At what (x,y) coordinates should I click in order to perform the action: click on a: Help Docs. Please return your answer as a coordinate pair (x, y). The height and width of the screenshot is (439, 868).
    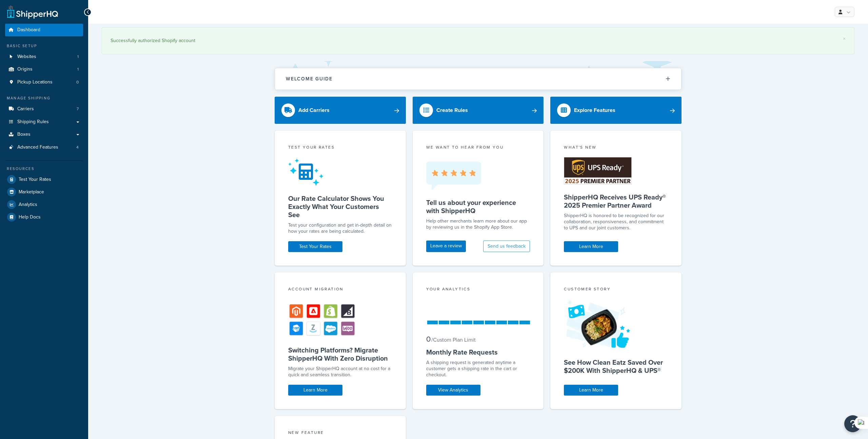
    Looking at the image, I should click on (44, 217).